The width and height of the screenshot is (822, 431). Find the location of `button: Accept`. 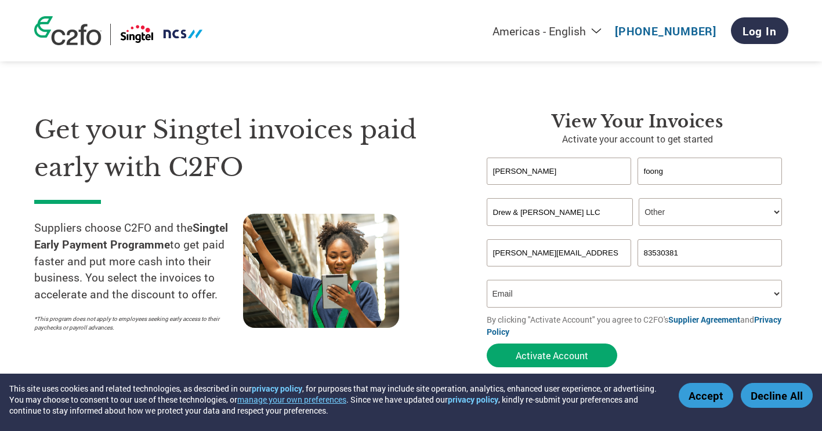

button: Accept is located at coordinates (706, 395).